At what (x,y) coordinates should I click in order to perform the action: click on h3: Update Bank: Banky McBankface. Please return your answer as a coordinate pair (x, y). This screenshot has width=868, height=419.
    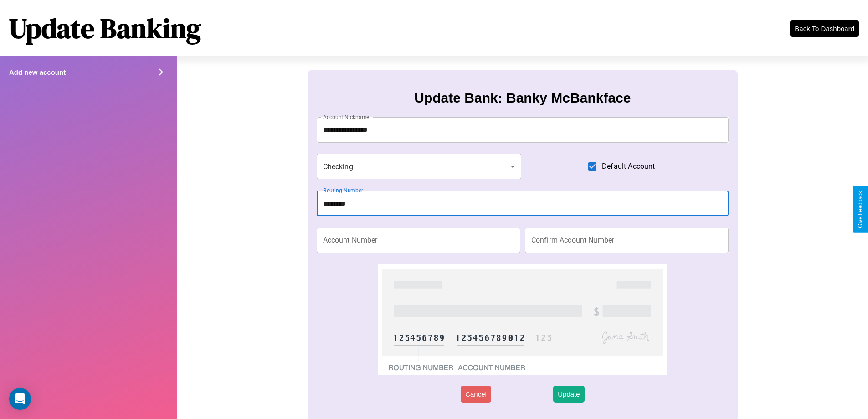
    Looking at the image, I should click on (522, 98).